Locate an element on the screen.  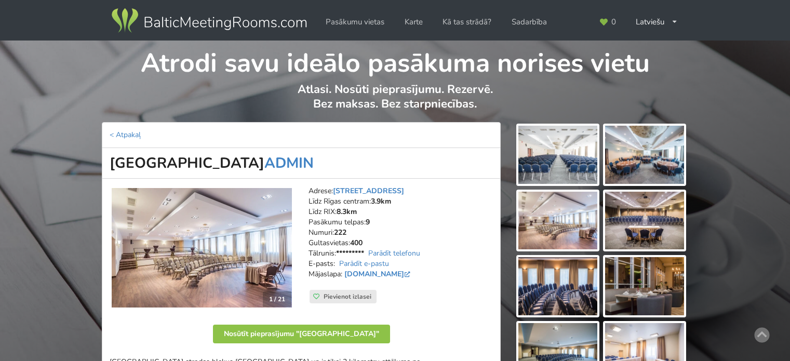
div: 1 / 21 is located at coordinates (277, 299).